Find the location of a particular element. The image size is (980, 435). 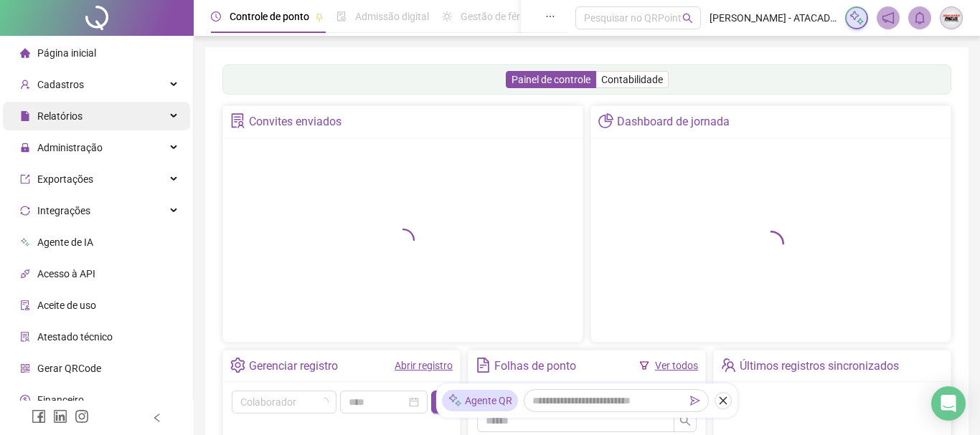

span: team is located at coordinates (728, 365).